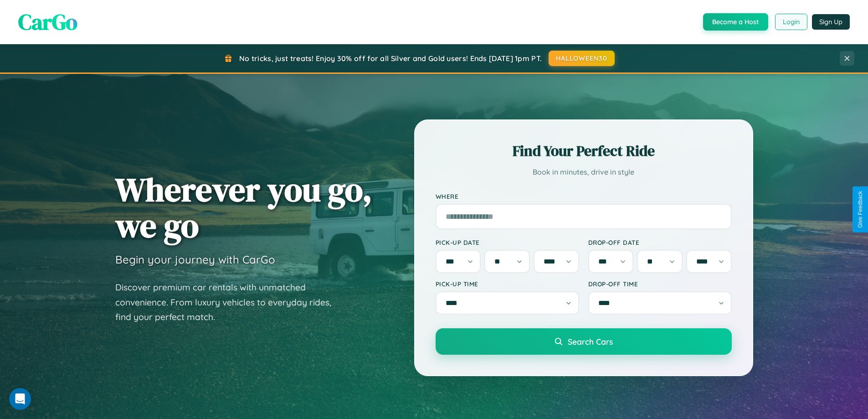 The height and width of the screenshot is (419, 868). Describe the element at coordinates (229, 302) in the screenshot. I see `p: Discover premium car rentals with unmatched convenience. From luxury vehicles to everyday rides, ...` at that location.